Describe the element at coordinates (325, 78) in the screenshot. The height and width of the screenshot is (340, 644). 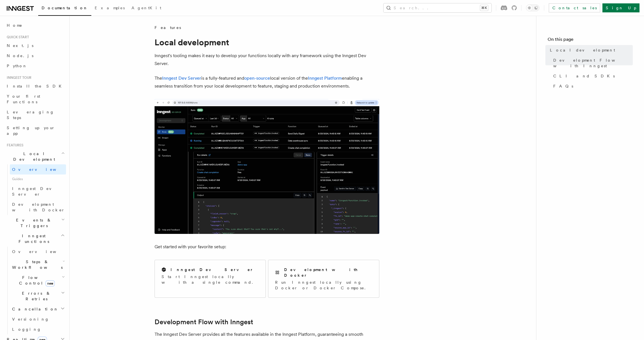
I see `a: Inngest Platform` at that location.